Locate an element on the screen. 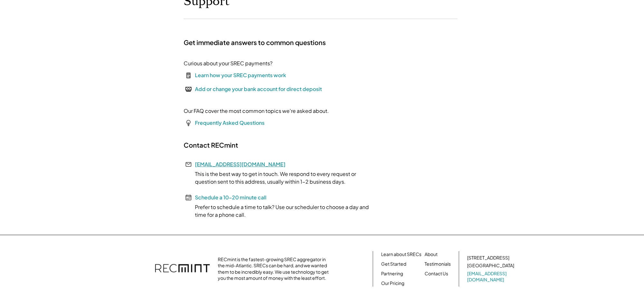  div: RECmint is the fastest-growing SREC aggregator in the mid-Atlantic. SRECs can be hard, and we wan... is located at coordinates (275, 269).